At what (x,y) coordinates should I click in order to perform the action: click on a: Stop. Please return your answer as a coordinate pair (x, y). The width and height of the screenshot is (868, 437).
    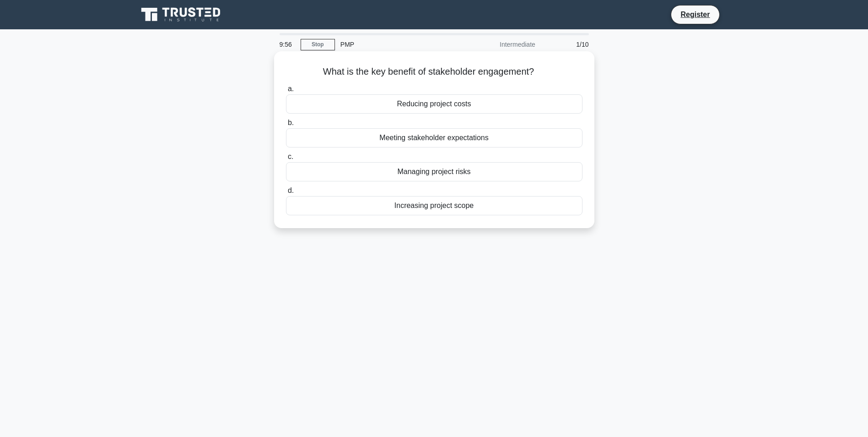
    Looking at the image, I should click on (318, 44).